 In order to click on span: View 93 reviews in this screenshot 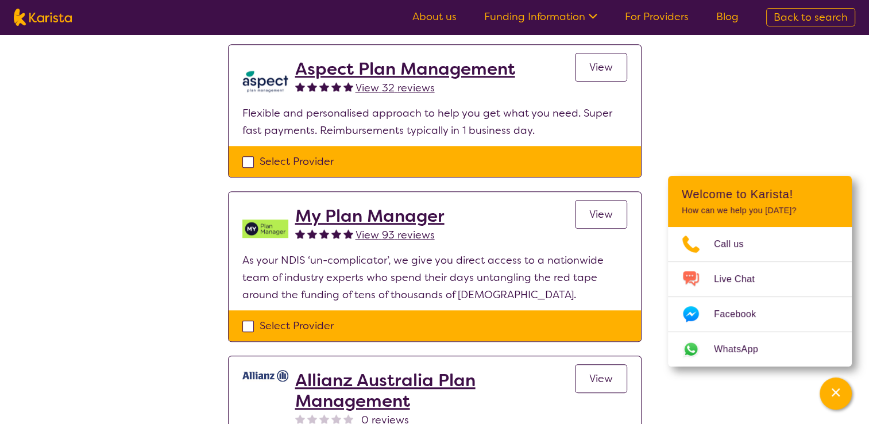, I will do `click(395, 235)`.